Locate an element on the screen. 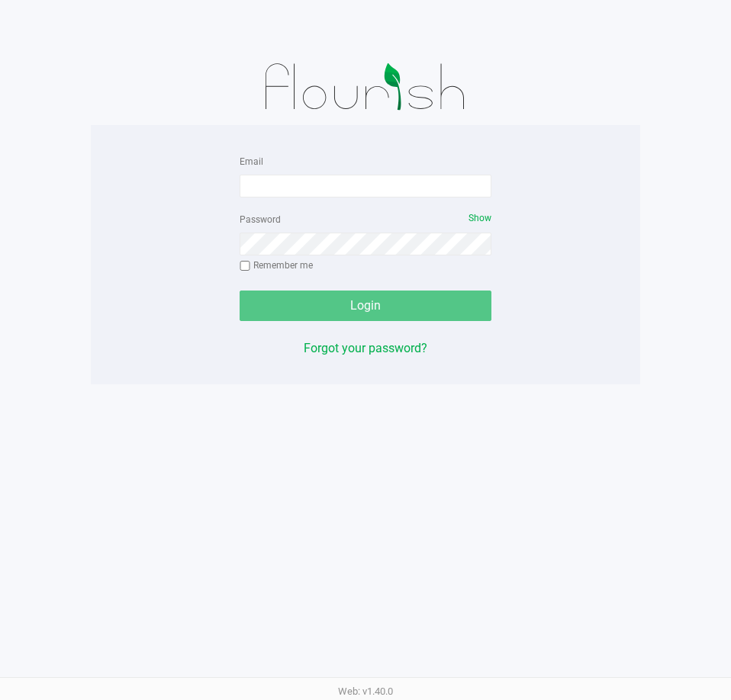 The height and width of the screenshot is (700, 731). input: Remember me is located at coordinates (245, 266).